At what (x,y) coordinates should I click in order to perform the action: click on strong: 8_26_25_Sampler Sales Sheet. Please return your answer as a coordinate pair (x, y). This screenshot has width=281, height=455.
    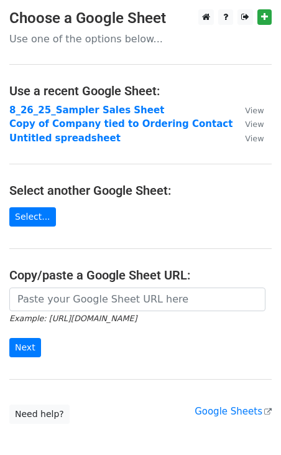
    Looking at the image, I should click on (86, 110).